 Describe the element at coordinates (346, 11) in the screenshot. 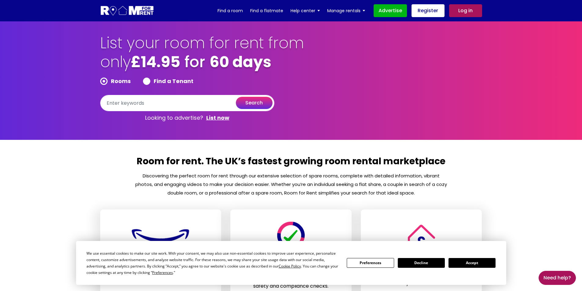

I see `a: Manage rentals` at that location.